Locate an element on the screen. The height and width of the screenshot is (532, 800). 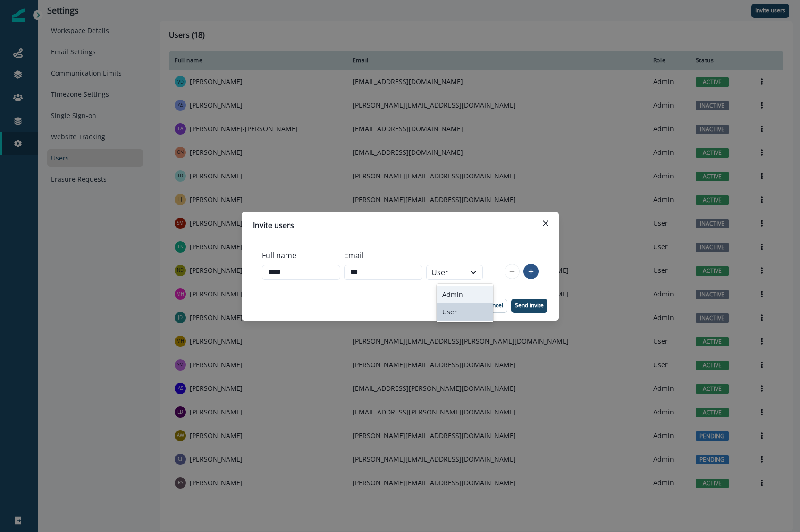
p: Email is located at coordinates (353, 255).